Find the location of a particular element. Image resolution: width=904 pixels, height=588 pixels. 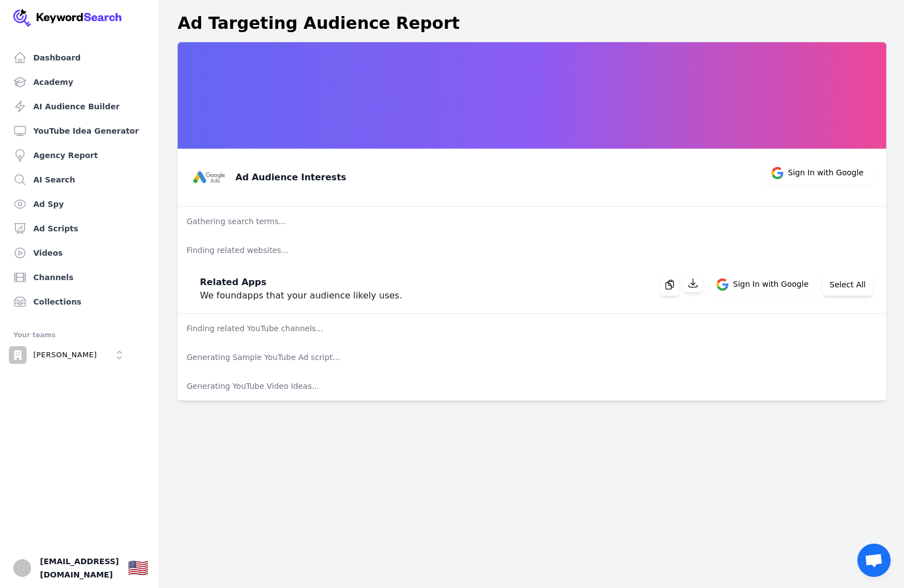

div: Open chat is located at coordinates (874, 560).